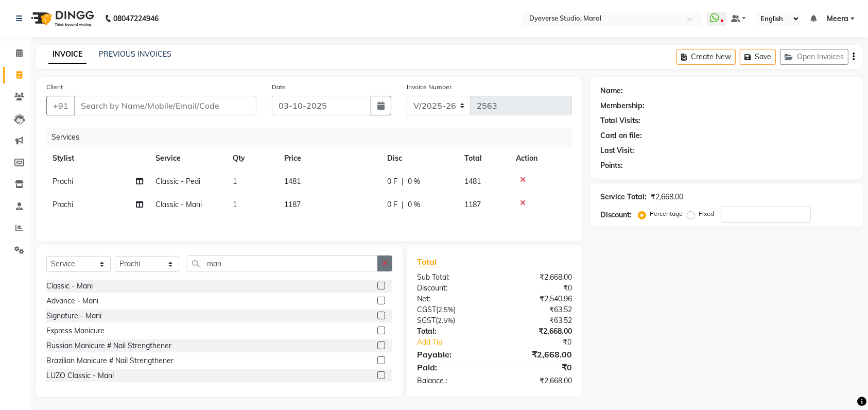  I want to click on label: Client, so click(55, 87).